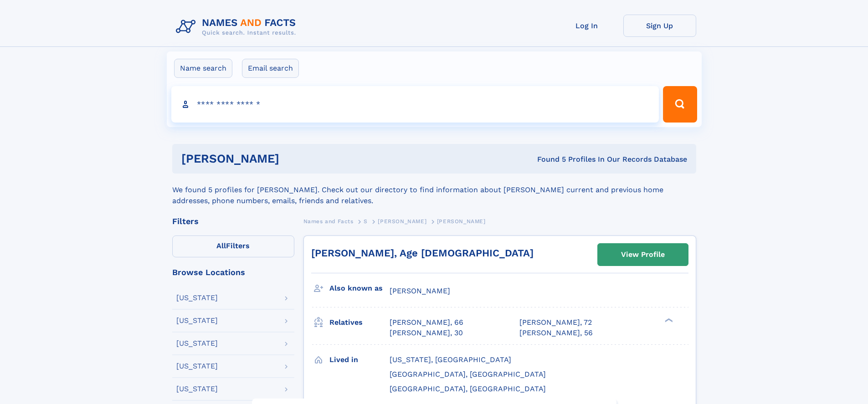 The image size is (868, 404). Describe the element at coordinates (643, 254) in the screenshot. I see `a: View Profile` at that location.